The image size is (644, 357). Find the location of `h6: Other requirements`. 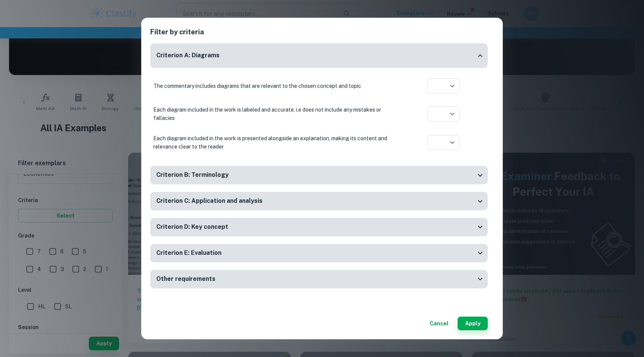

h6: Other requirements is located at coordinates (186, 279).